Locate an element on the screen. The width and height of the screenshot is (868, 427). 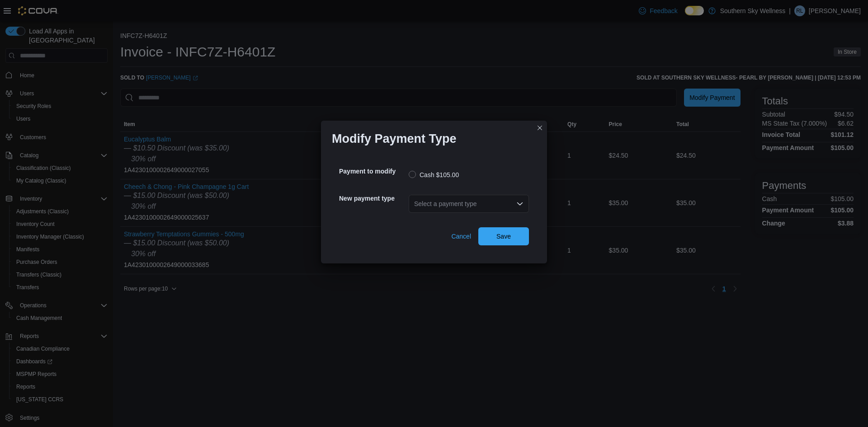
input: Accessible screen reader label is located at coordinates (414, 204).